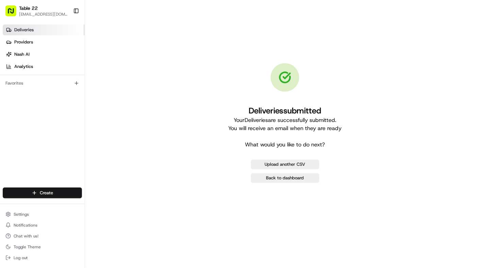 This screenshot has width=485, height=268. What do you see at coordinates (20, 258) in the screenshot?
I see `span: Log out` at bounding box center [20, 258].